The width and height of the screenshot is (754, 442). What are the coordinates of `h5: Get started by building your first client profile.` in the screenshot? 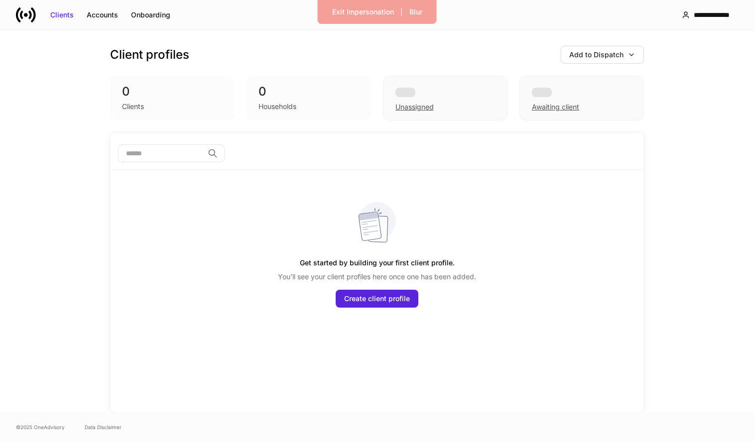 It's located at (377, 263).